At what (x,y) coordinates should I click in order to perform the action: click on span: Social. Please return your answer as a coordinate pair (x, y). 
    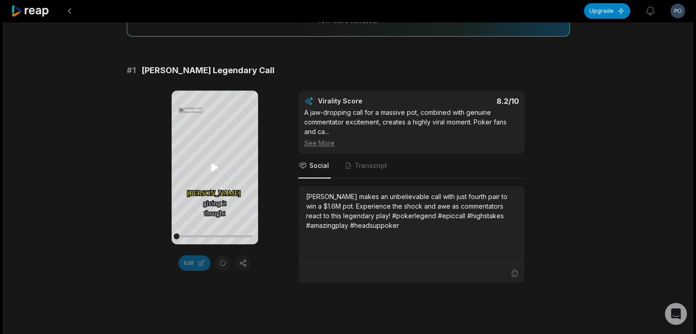
    Looking at the image, I should click on (319, 166).